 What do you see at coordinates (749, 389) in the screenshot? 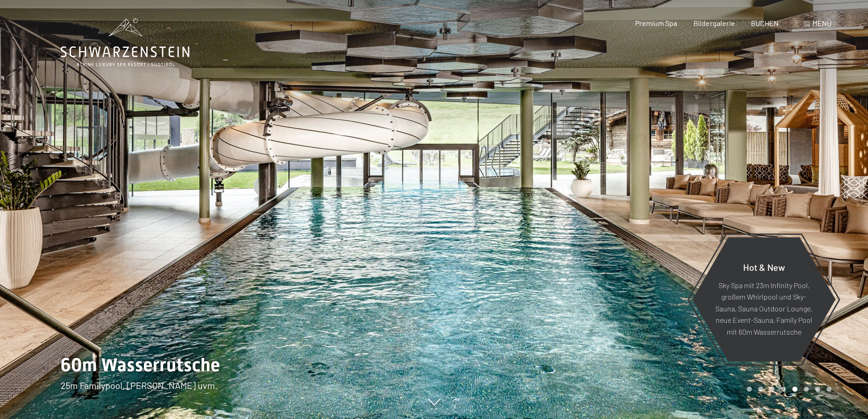
I see `div: Carousel Page 1` at bounding box center [749, 389].